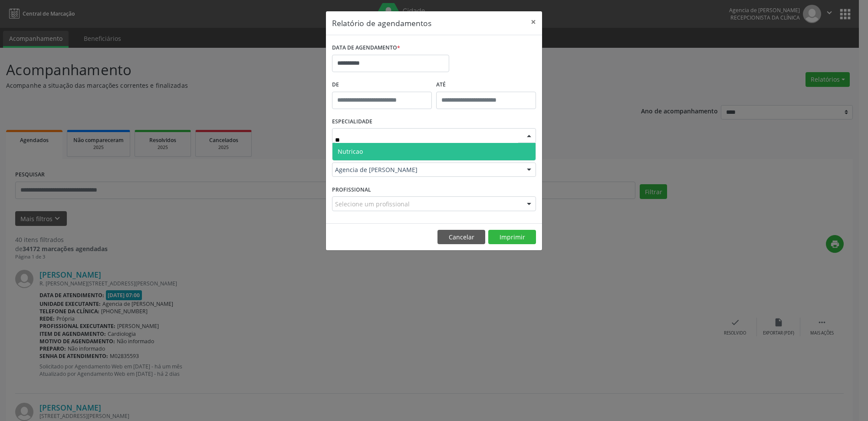  What do you see at coordinates (382, 85) in the screenshot?
I see `label: De` at bounding box center [382, 85].